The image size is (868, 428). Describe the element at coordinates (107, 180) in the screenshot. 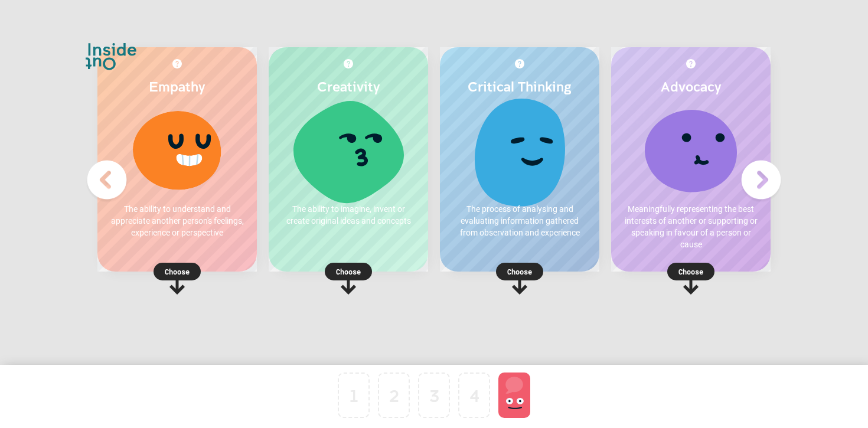

I see `img: Previous` at that location.